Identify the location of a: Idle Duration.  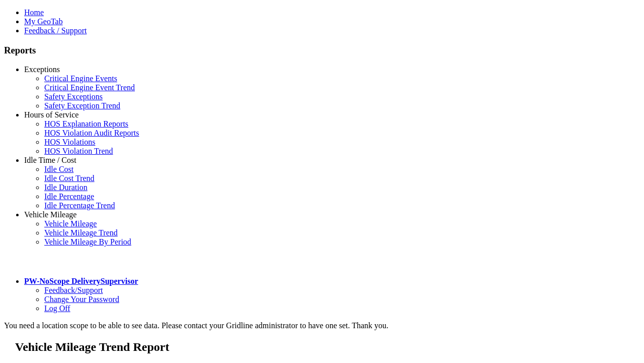
(66, 187).